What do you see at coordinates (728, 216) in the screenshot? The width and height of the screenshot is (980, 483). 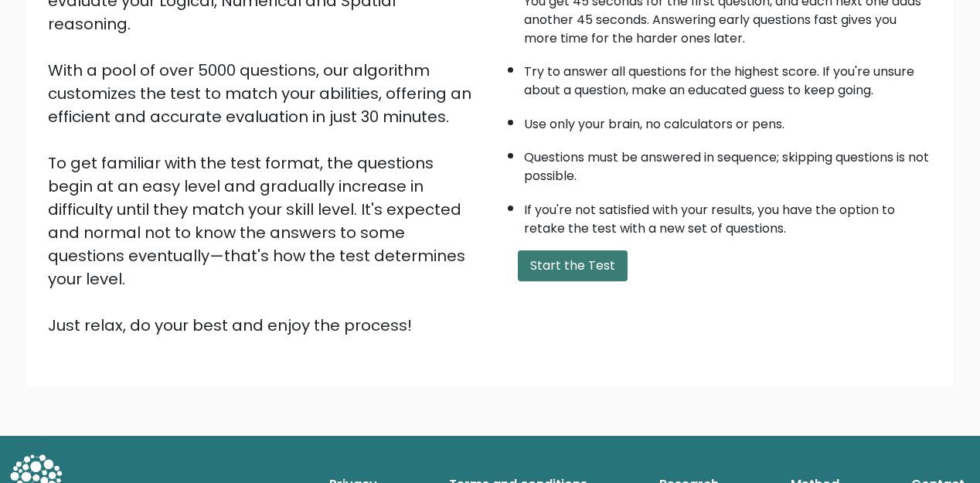 I see `li: If you're not satisfied with your results, you have the option to retake the test with a new set ...` at bounding box center [728, 216].